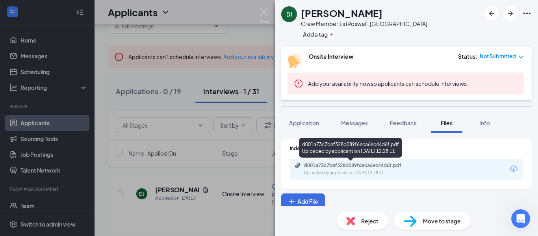 The image size is (538, 236). What do you see at coordinates (511, 13) in the screenshot?
I see `button: ArrowRight` at bounding box center [511, 13].